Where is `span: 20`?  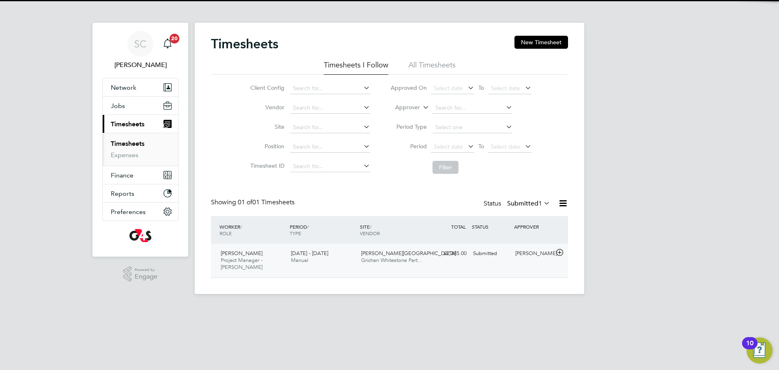 span: 20 is located at coordinates (174, 39).